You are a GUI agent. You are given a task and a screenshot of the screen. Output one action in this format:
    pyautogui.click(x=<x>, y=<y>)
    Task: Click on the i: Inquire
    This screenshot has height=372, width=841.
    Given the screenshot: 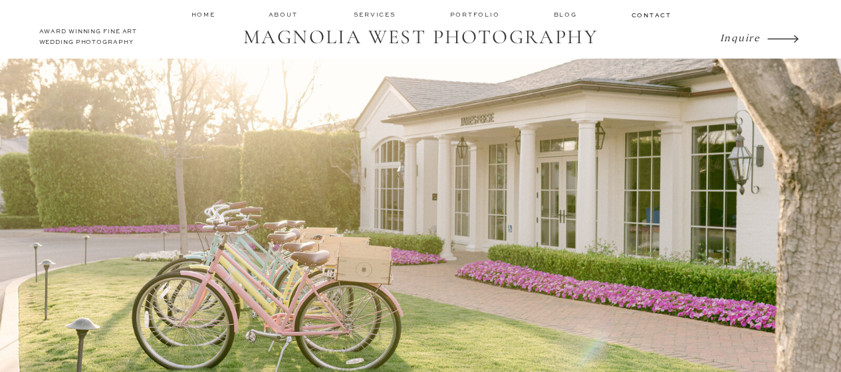 What is the action you would take?
    pyautogui.click(x=740, y=37)
    